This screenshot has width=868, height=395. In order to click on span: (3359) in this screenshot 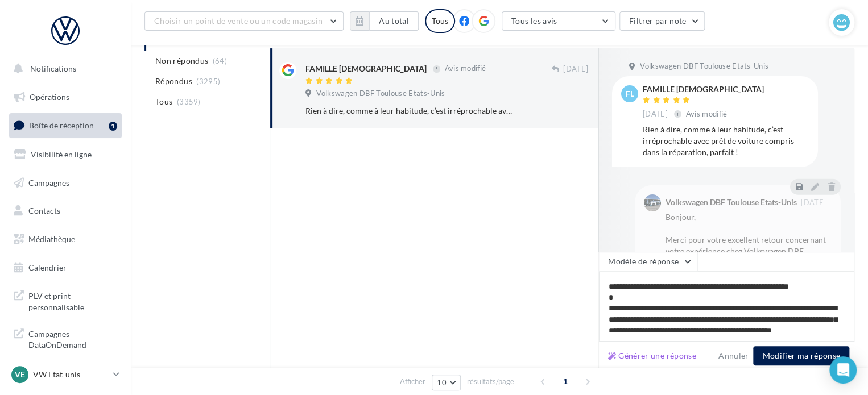, I will do `click(188, 102)`.